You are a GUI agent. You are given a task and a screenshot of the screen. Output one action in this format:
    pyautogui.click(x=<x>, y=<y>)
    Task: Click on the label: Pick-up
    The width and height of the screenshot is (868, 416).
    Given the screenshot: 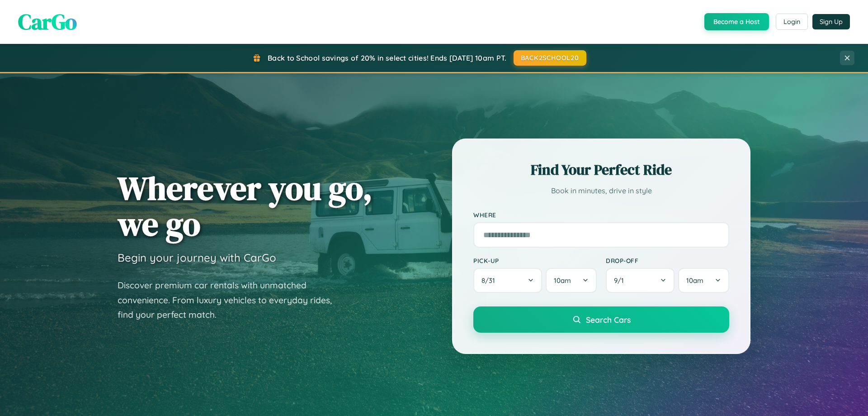 What is the action you would take?
    pyautogui.click(x=535, y=260)
    